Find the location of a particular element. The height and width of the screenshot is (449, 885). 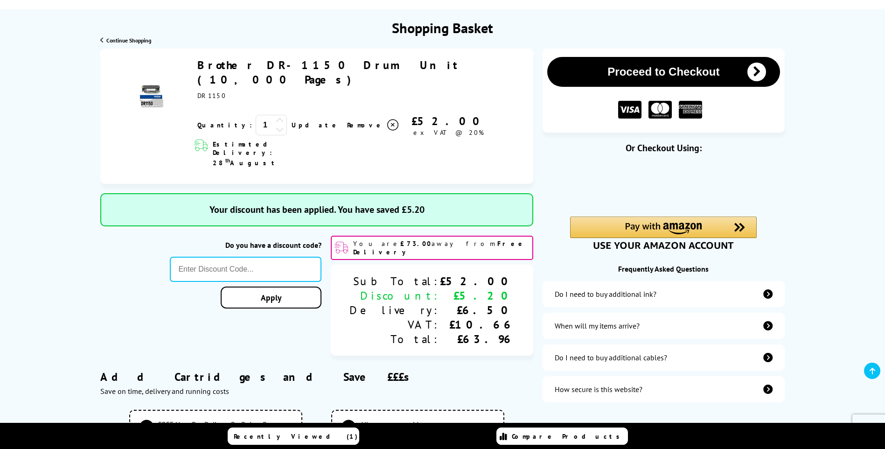

span: ex VAT @ 20% is located at coordinates (449, 133).